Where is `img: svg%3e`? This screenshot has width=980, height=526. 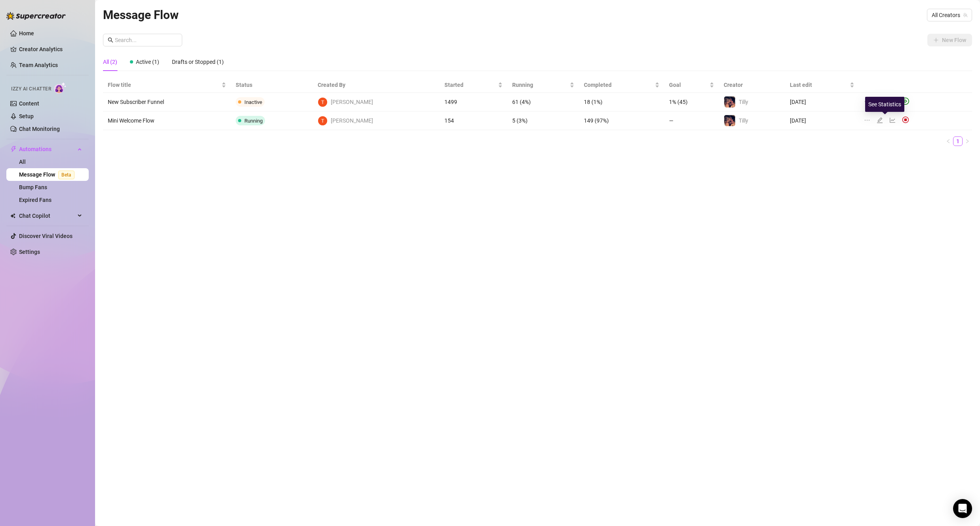 img: svg%3e is located at coordinates (905, 120).